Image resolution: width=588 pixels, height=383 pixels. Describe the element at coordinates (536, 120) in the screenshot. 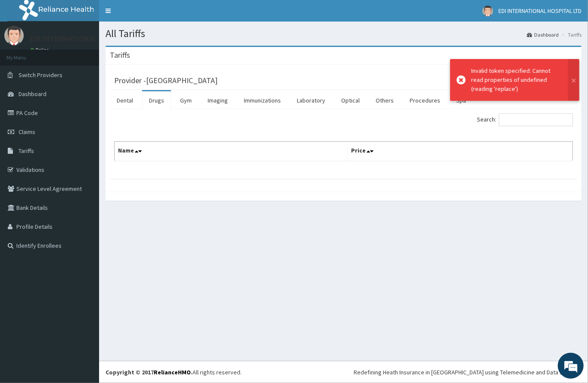

I see `input: Search:` at that location.